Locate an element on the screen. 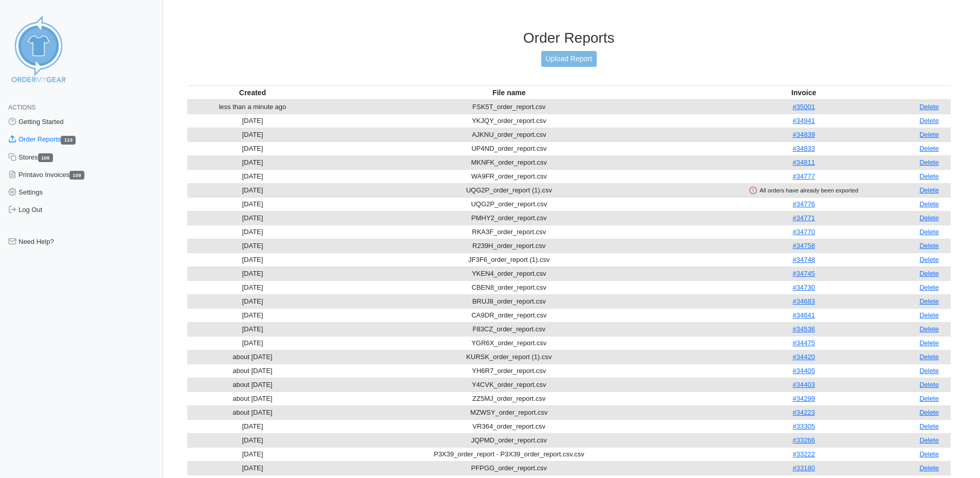 Image resolution: width=980 pixels, height=478 pixels. a: #34536 is located at coordinates (803, 329).